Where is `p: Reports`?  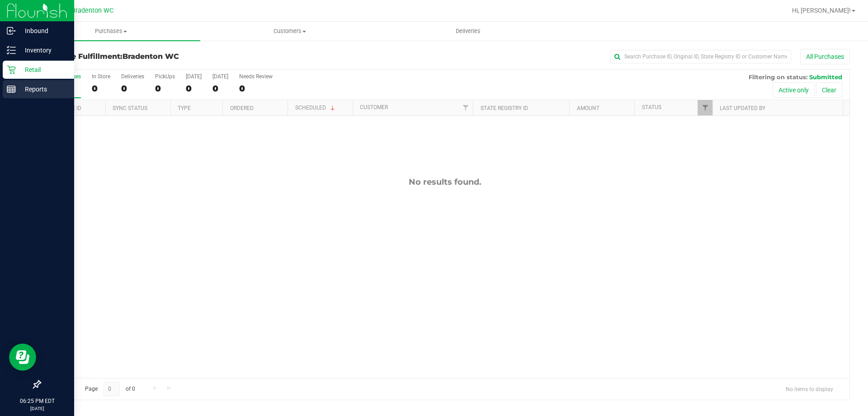
p: Reports is located at coordinates (43, 89).